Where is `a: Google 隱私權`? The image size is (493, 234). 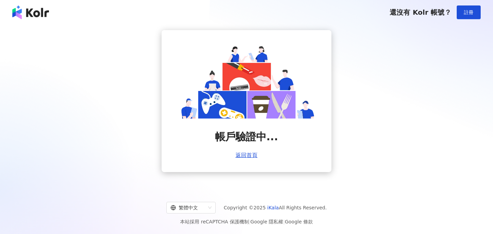 a: Google 隱私權 is located at coordinates (266, 222).